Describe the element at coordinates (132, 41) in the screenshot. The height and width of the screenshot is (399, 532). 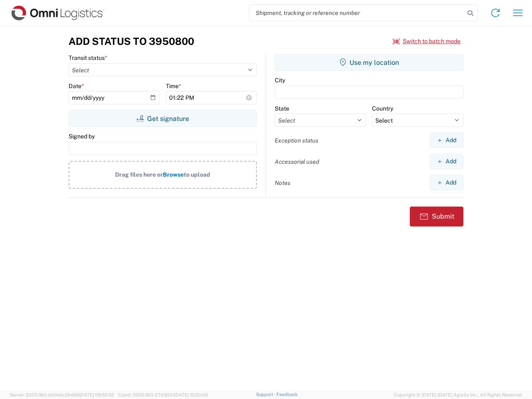
I see `h3: Add Status to 3950800` at that location.